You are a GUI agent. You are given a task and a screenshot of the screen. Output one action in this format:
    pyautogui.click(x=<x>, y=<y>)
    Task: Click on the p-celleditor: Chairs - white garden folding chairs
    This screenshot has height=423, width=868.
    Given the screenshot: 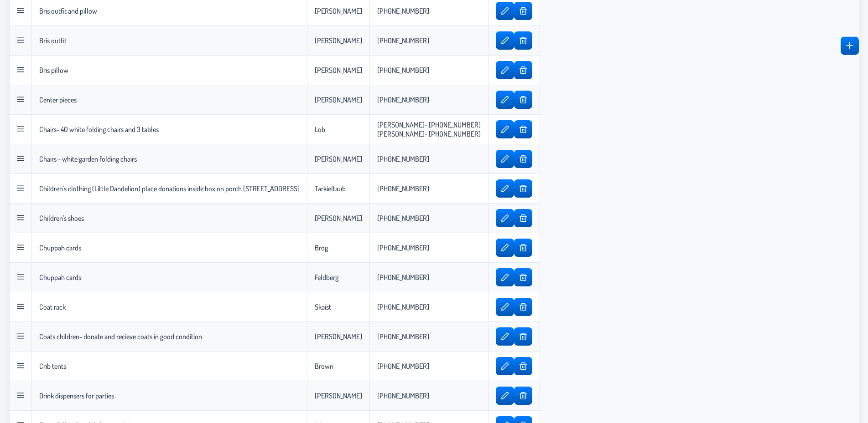 What is the action you would take?
    pyautogui.click(x=88, y=159)
    